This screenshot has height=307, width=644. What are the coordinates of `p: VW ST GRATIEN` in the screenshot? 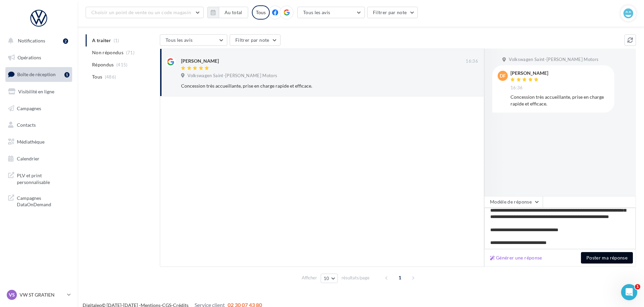 It's located at (42, 294).